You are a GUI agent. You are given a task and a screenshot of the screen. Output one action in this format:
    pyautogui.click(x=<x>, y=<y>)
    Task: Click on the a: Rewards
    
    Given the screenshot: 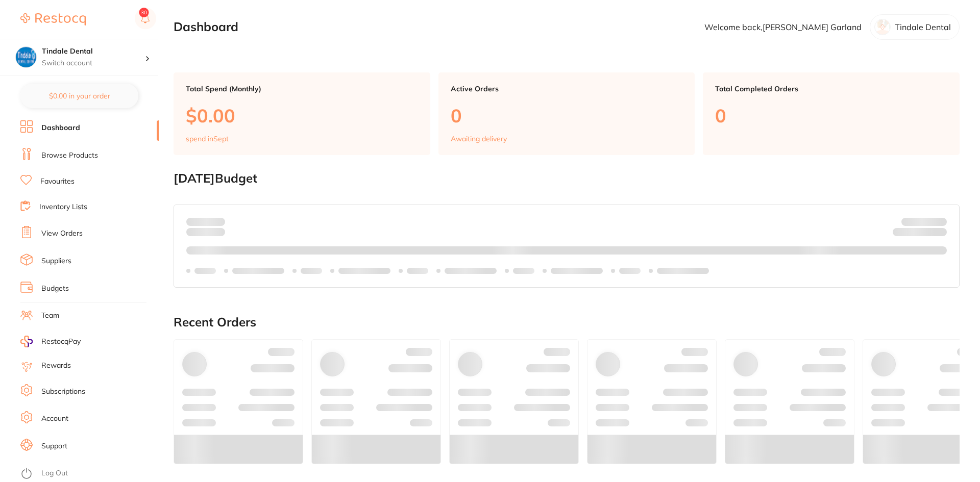 What is the action you would take?
    pyautogui.click(x=56, y=366)
    